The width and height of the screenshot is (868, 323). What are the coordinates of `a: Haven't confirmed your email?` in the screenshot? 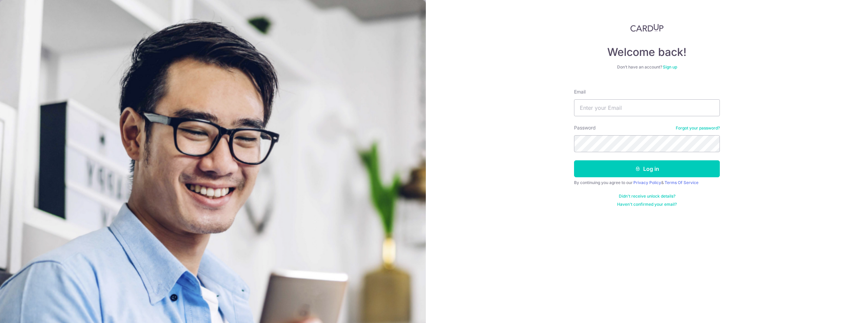 It's located at (647, 205).